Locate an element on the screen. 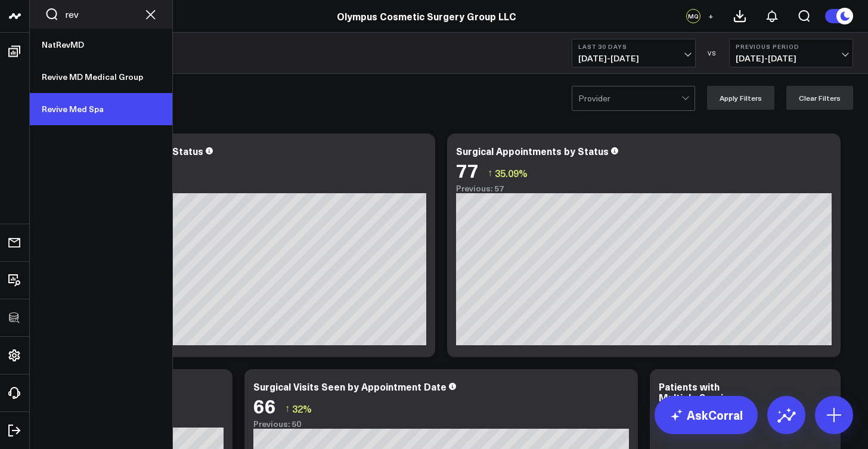 The width and height of the screenshot is (868, 449). a: Olympus Cosmetic Surgery Group LLC is located at coordinates (426, 16).